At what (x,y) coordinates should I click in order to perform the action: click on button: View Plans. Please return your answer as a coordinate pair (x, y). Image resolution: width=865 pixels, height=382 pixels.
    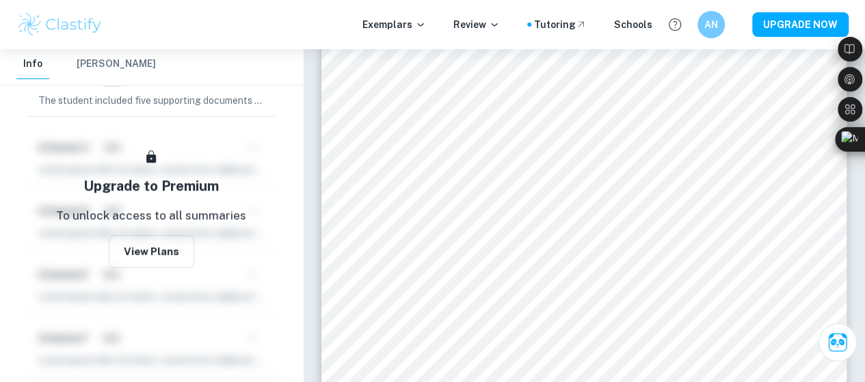
    Looking at the image, I should click on (151, 252).